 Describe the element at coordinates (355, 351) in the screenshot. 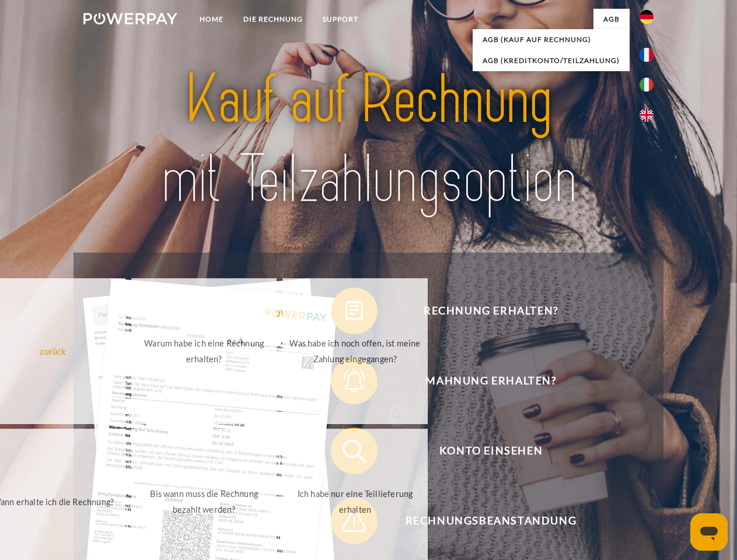

I see `div: Was habe ich noch offen, ist meine Zahlung eingegangen?` at that location.